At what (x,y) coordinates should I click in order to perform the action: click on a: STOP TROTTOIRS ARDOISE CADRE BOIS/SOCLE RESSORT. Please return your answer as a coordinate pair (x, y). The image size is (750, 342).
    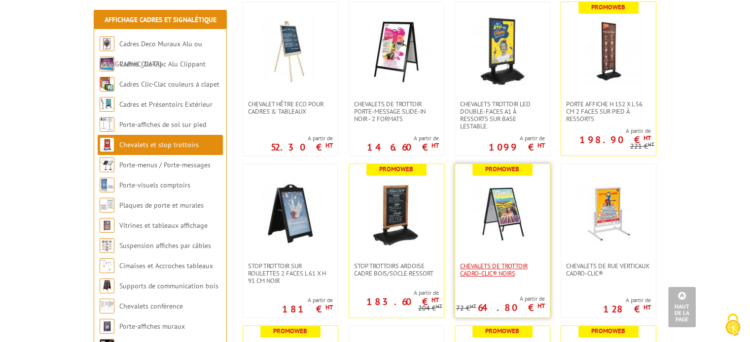
    Looking at the image, I should click on (396, 270).